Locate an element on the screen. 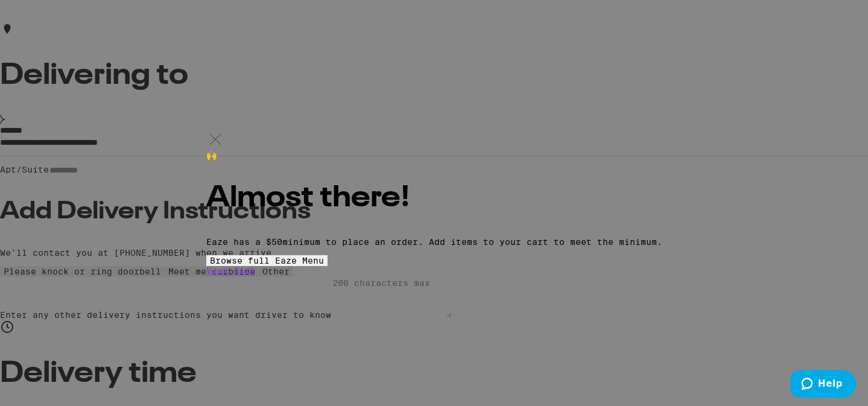 This screenshot has width=868, height=406. button: Browse full Eaze Menu is located at coordinates (266, 261).